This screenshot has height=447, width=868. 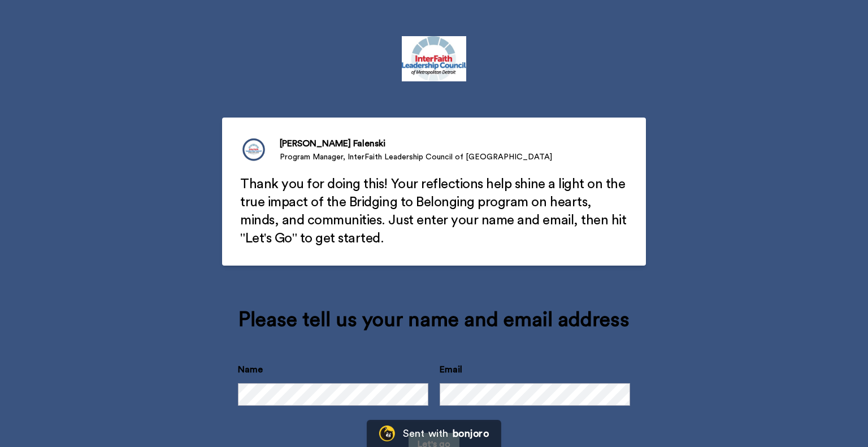 I want to click on img: Program Manager, InterFaith Leadership Council of Metropolitan Detroit, so click(x=255, y=150).